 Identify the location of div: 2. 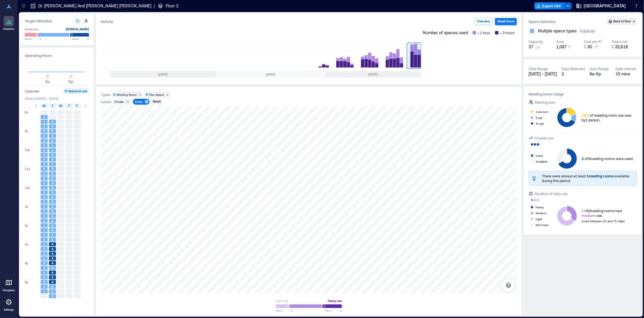
(573, 74).